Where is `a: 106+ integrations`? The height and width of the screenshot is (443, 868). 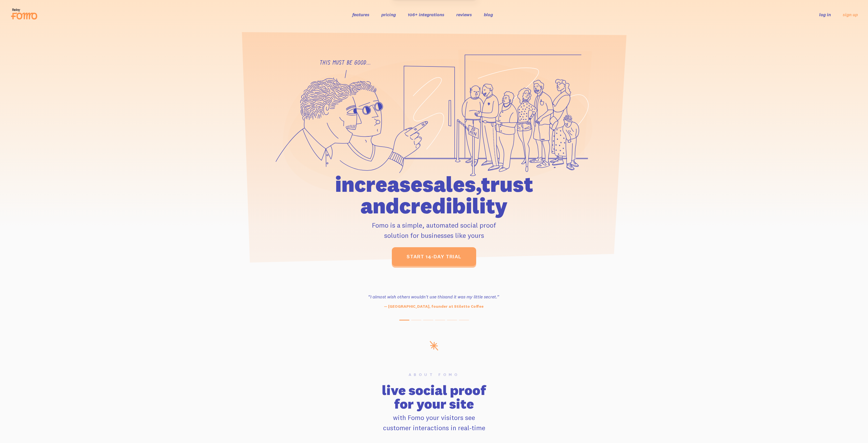 a: 106+ integrations is located at coordinates (426, 15).